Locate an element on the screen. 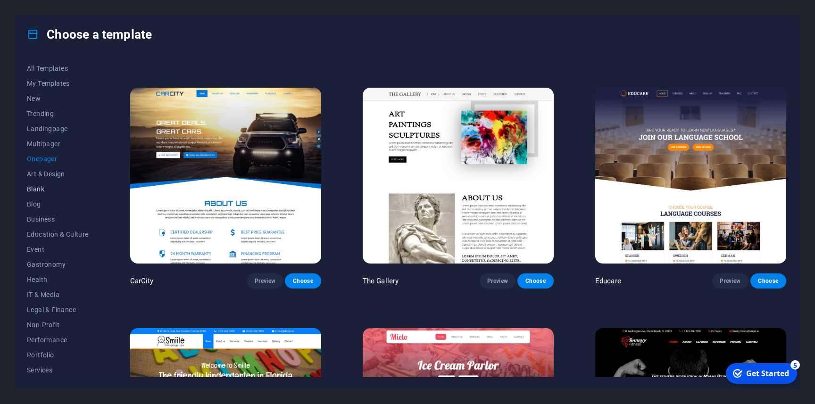 The width and height of the screenshot is (815, 404). button: All Templates is located at coordinates (58, 68).